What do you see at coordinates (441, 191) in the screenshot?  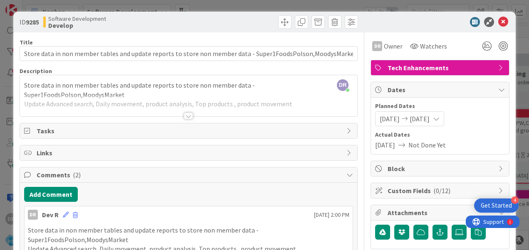 I see `span: Custom Fields` at bounding box center [441, 191].